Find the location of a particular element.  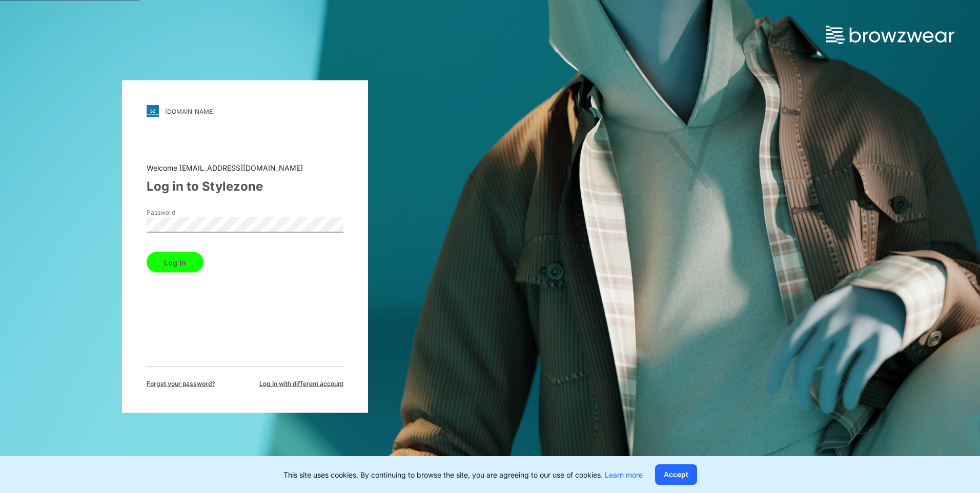

p: This site uses cookies. By continuing to browse the site, you are agreeing to our use of cookies. is located at coordinates (463, 475).